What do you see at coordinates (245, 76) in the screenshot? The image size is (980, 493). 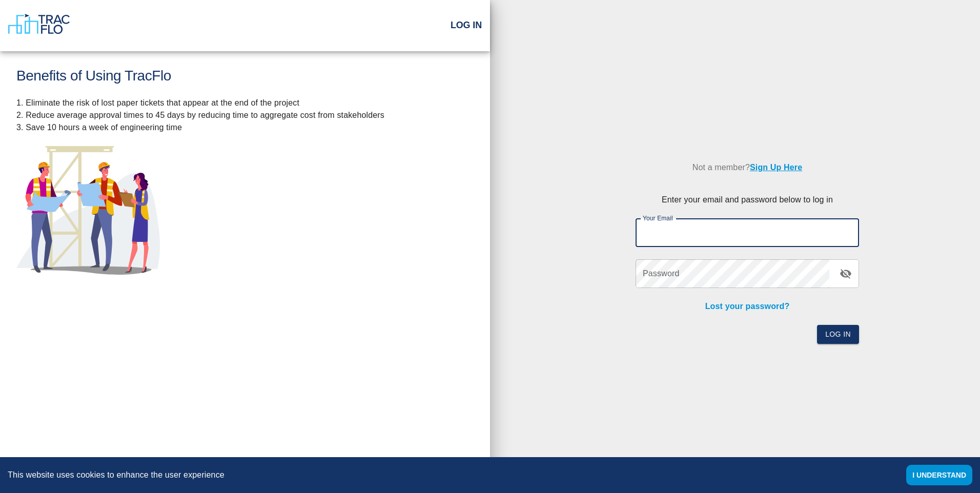 I see `h1: Benefits of Using TracFlo` at bounding box center [245, 76].